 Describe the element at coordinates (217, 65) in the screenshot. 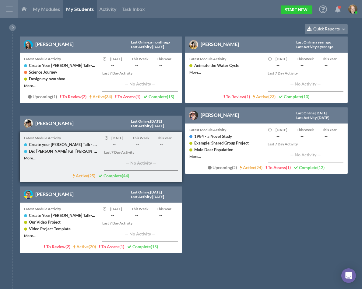

I see `a: Animate the Water Cycle` at that location.